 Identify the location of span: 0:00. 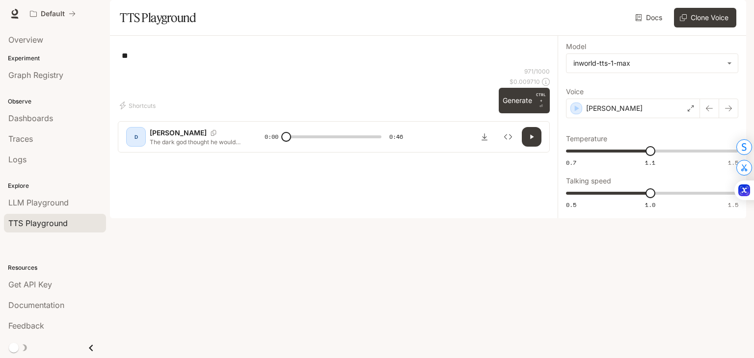
(271, 137).